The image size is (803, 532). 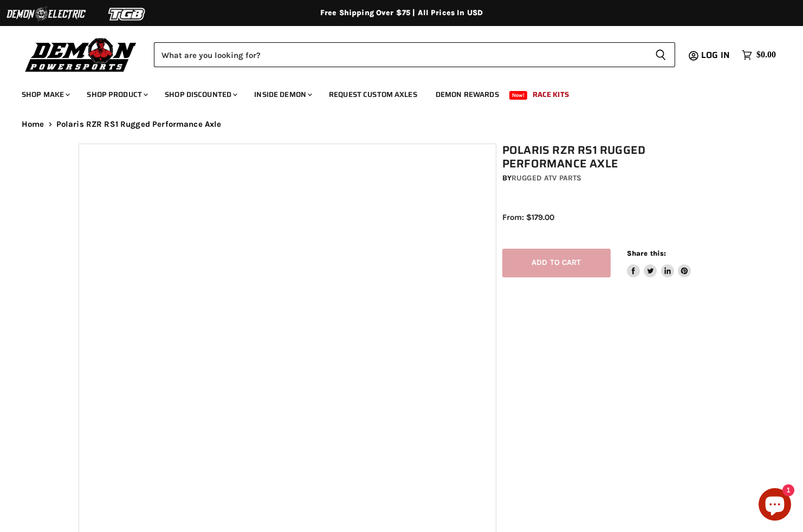 I want to click on form: Product, so click(x=415, y=55).